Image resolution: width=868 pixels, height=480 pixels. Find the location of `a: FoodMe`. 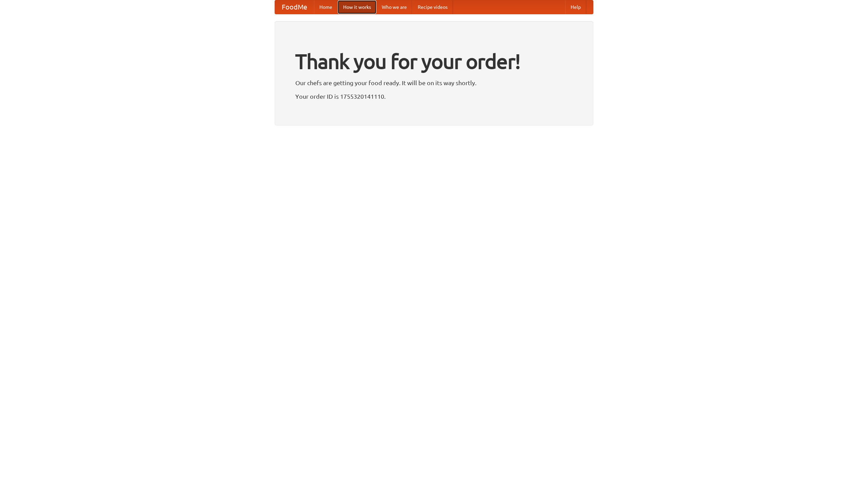

a: FoodMe is located at coordinates (295, 7).